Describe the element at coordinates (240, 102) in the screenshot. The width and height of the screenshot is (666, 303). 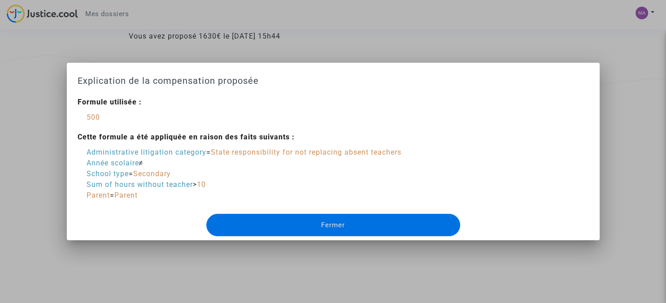
I see `div: Formule utilisée :` at that location.